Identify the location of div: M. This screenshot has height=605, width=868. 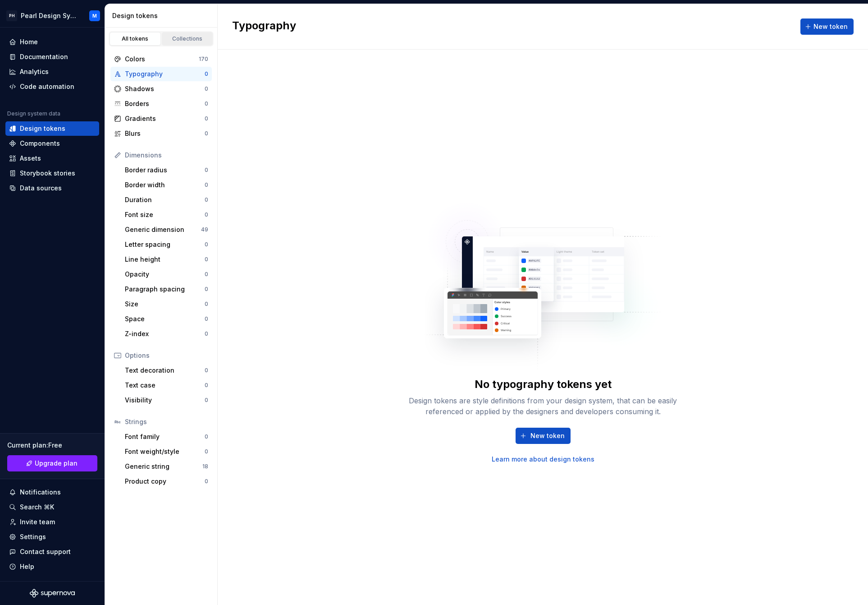
(94, 16).